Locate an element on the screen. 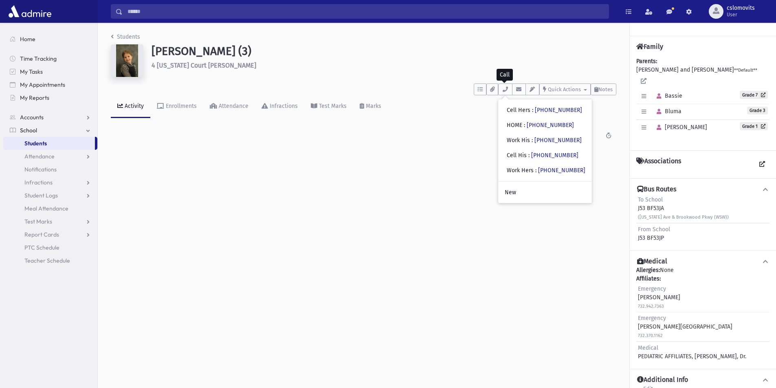 The height and width of the screenshot is (388, 776). a: Notifications is located at coordinates (50, 169).